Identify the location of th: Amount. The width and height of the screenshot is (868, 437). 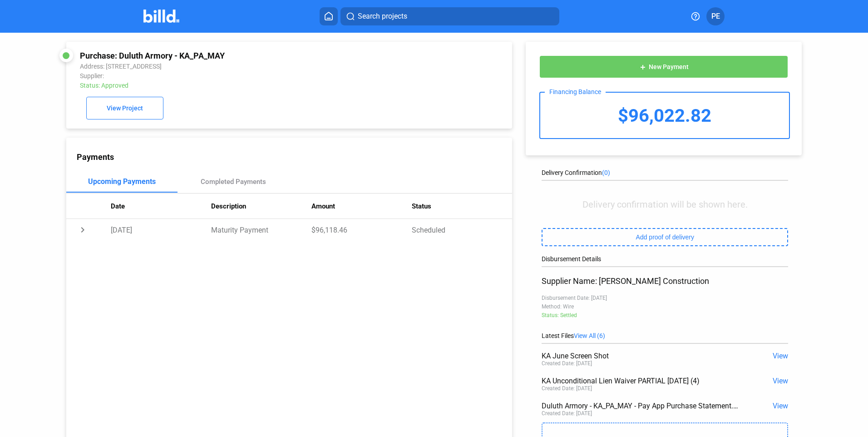
(362, 206).